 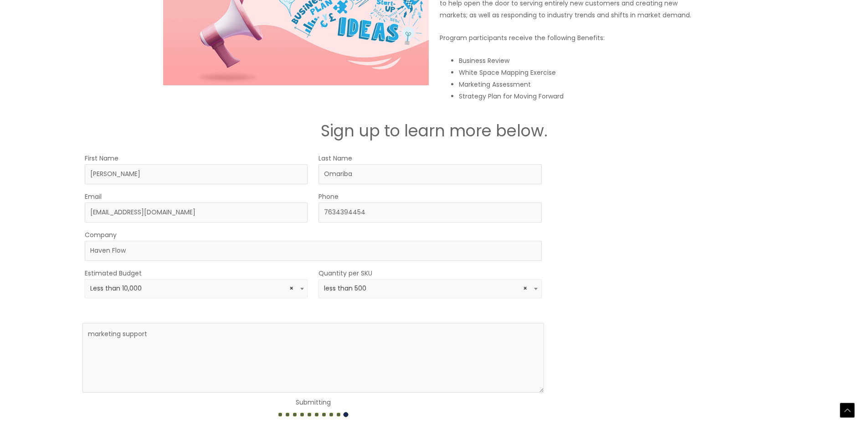 What do you see at coordinates (102, 158) in the screenshot?
I see `label: First Name` at bounding box center [102, 158].